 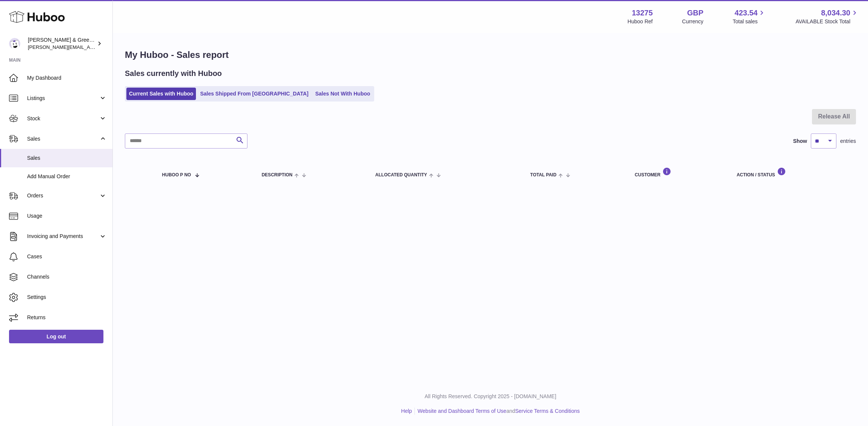 I want to click on span: Channels, so click(x=67, y=276).